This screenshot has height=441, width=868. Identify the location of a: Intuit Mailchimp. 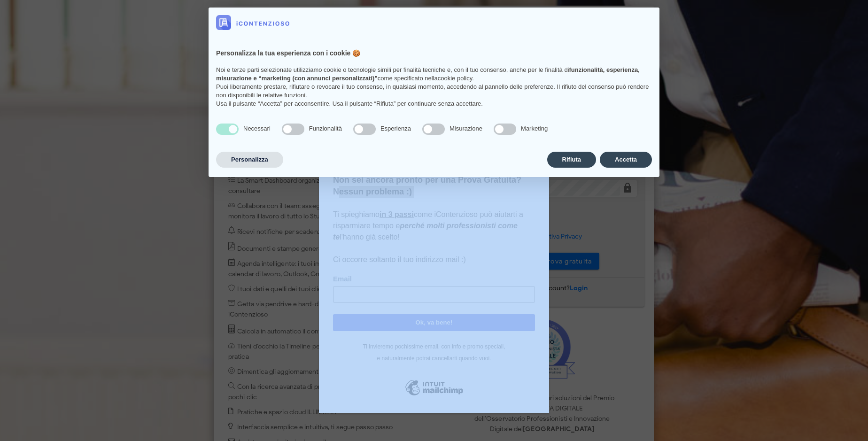
(115, 323).